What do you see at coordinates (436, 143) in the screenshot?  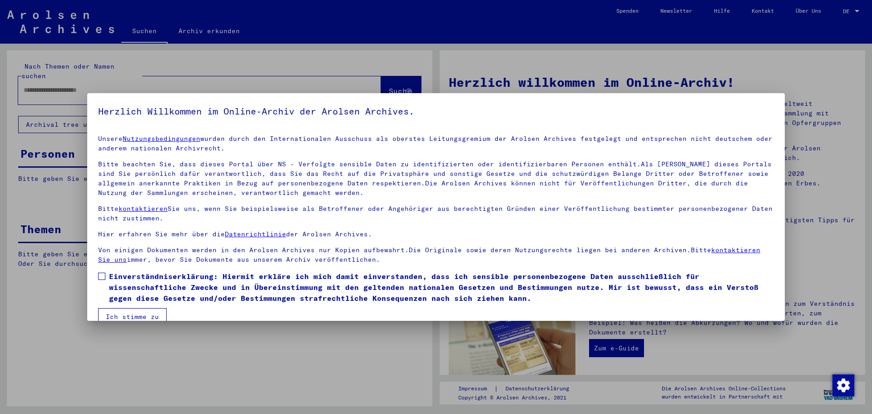 I see `p: Unsere wurden durch den Internationalen Ausschuss als oberstes Leitungsgremium der Arolsen Archiv...` at bounding box center [436, 143].